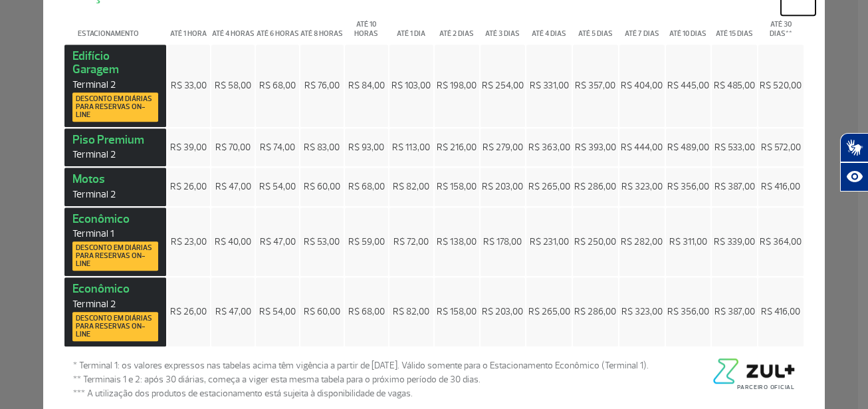 The width and height of the screenshot is (868, 409). I want to click on span: R$ 178,00, so click(502, 241).